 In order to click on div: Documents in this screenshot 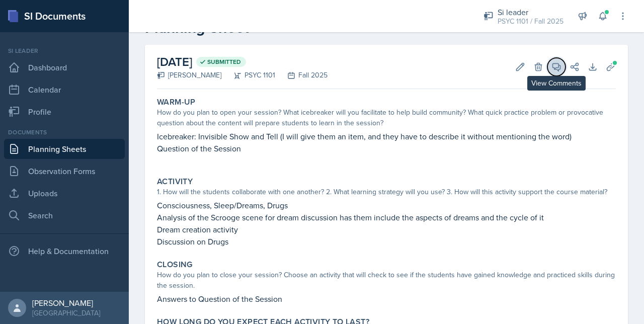, I will do `click(64, 132)`.